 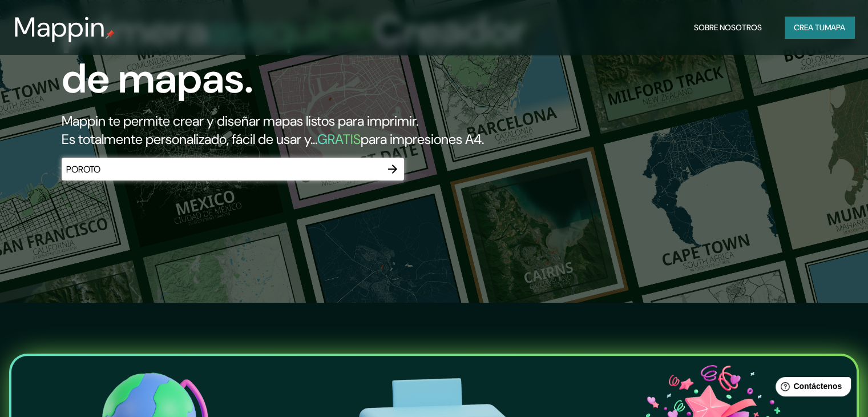 I want to click on font: para impresiones A4., so click(x=422, y=139).